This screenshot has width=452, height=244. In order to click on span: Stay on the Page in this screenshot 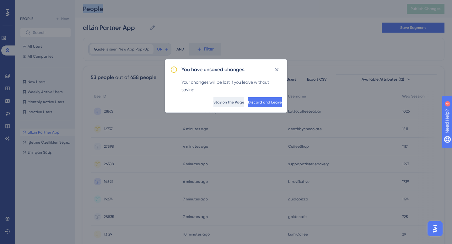, I will do `click(229, 102)`.